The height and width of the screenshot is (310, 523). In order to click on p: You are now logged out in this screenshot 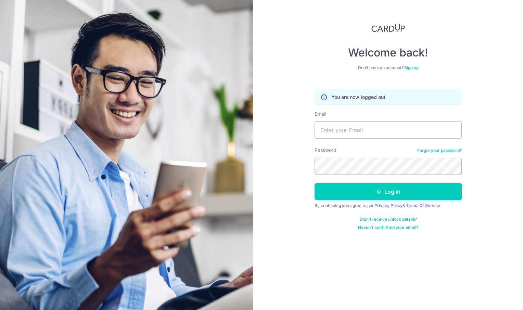, I will do `click(358, 97)`.